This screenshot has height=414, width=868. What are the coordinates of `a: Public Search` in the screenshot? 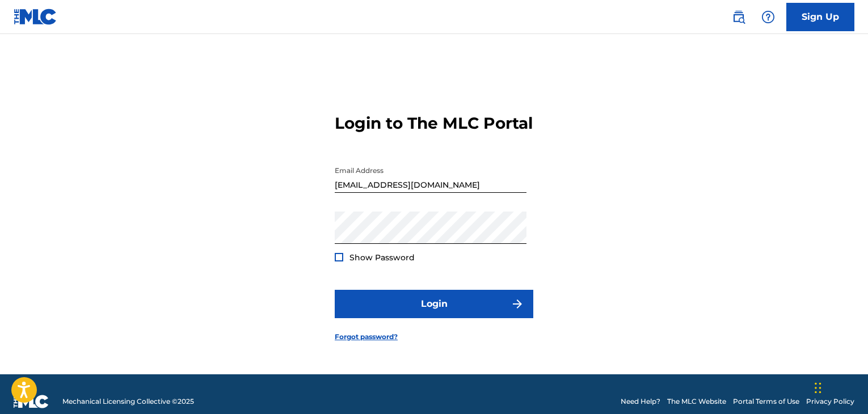 It's located at (738, 17).